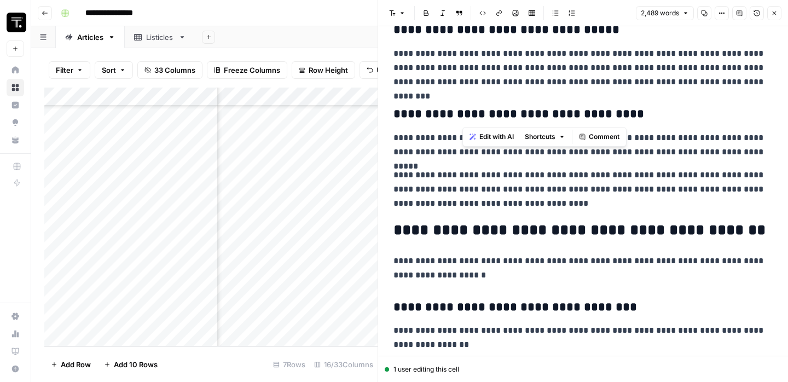 Image resolution: width=788 pixels, height=382 pixels. Describe the element at coordinates (131, 365) in the screenshot. I see `button: Add 10 Rows` at that location.